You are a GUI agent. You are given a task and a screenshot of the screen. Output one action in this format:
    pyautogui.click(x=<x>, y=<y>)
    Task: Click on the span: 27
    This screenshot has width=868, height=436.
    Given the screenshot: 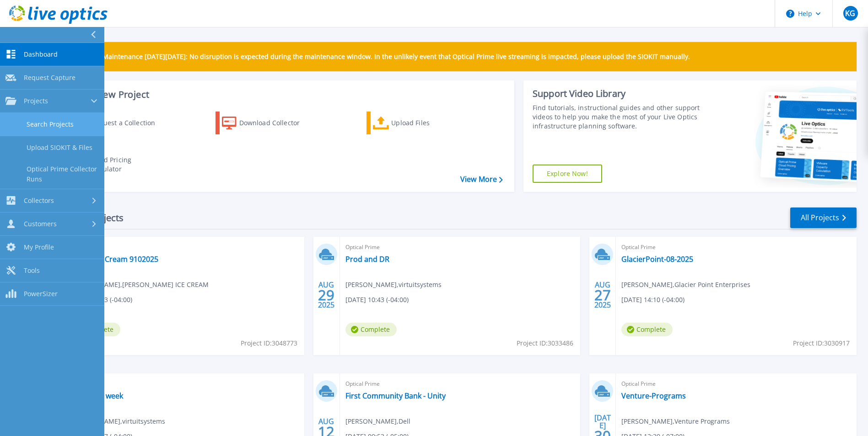 What is the action you would take?
    pyautogui.click(x=603, y=295)
    